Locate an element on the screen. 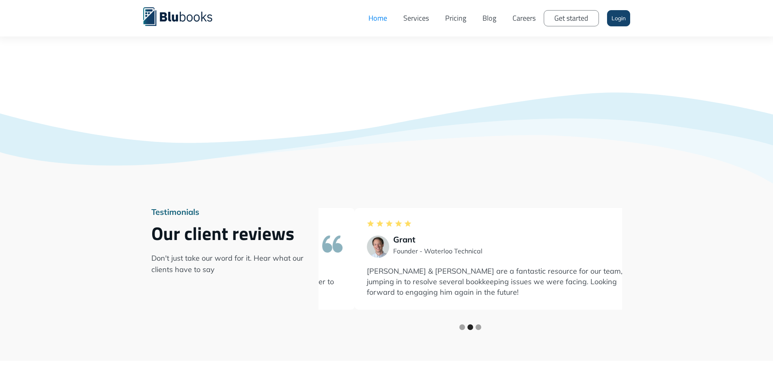 Image resolution: width=773 pixels, height=388 pixels. a: home is located at coordinates (184, 16).